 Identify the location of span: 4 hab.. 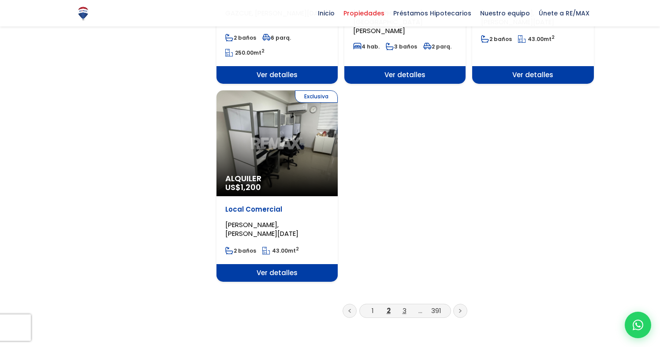
(366, 46).